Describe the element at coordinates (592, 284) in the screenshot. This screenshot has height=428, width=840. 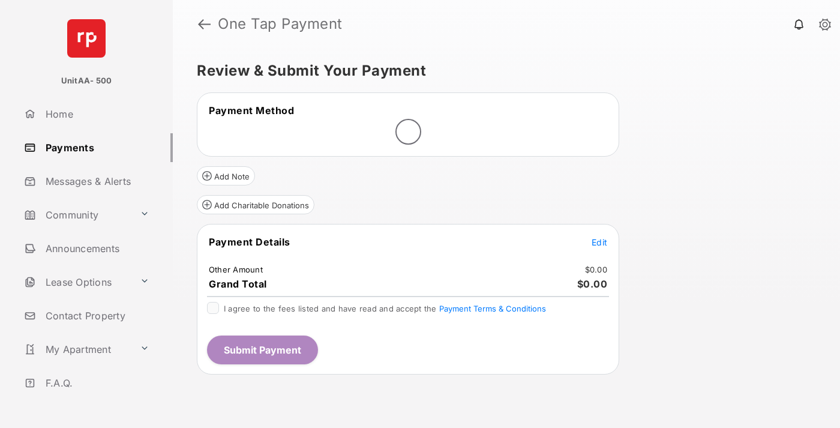
I see `span: $0.00` at that location.